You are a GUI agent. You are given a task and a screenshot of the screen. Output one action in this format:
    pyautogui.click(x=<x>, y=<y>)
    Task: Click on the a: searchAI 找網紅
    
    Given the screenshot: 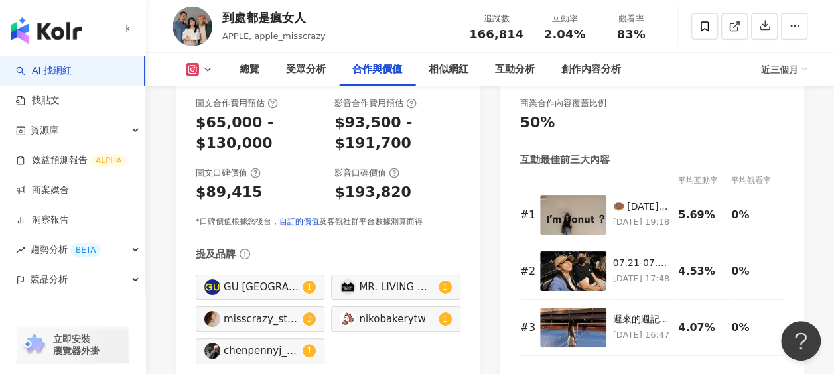 What is the action you would take?
    pyautogui.click(x=44, y=71)
    